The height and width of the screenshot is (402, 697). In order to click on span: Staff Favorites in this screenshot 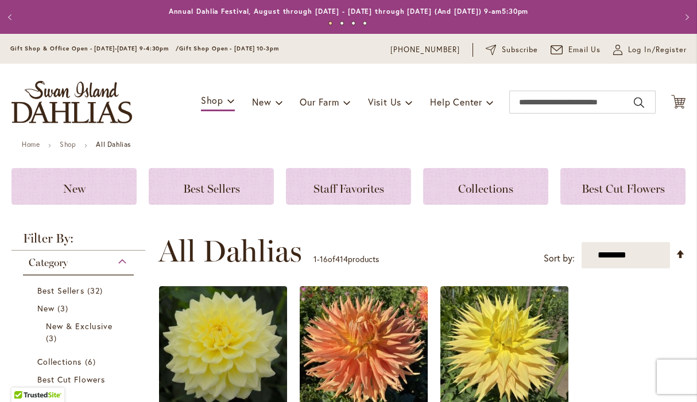, I will do `click(348, 189)`.